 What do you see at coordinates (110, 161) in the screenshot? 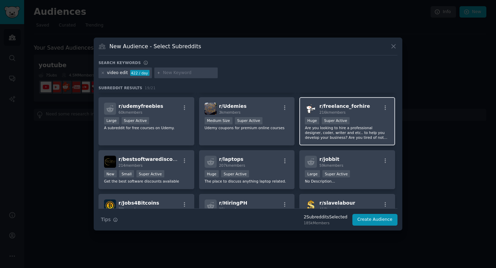
I see `img: bestsoftwarediscounts` at bounding box center [110, 161].